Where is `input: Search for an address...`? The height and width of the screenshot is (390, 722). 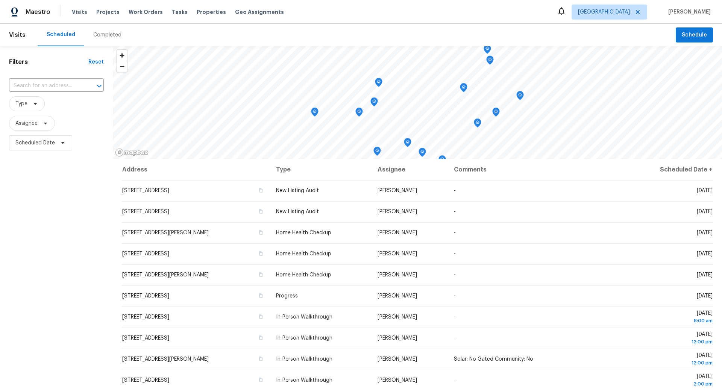 input: Search for an address... is located at coordinates (46, 86).